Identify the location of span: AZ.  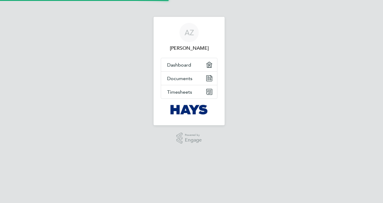
(189, 33).